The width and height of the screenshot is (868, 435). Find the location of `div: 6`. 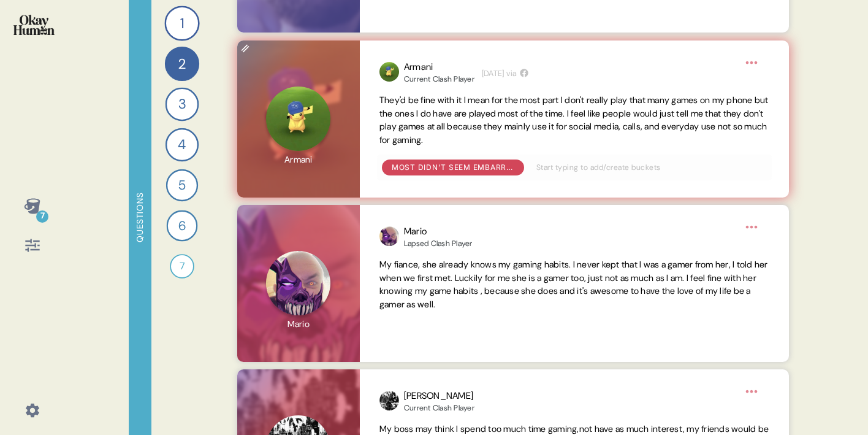

div: 6 is located at coordinates (182, 226).